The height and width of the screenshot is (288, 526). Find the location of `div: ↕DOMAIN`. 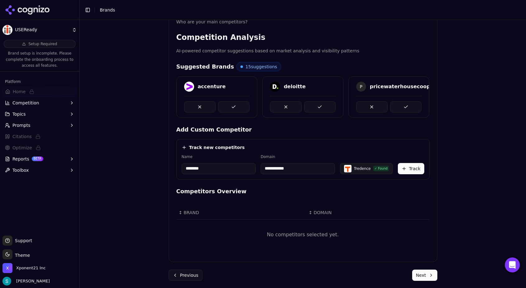

div: ↕DOMAIN is located at coordinates (334, 212).